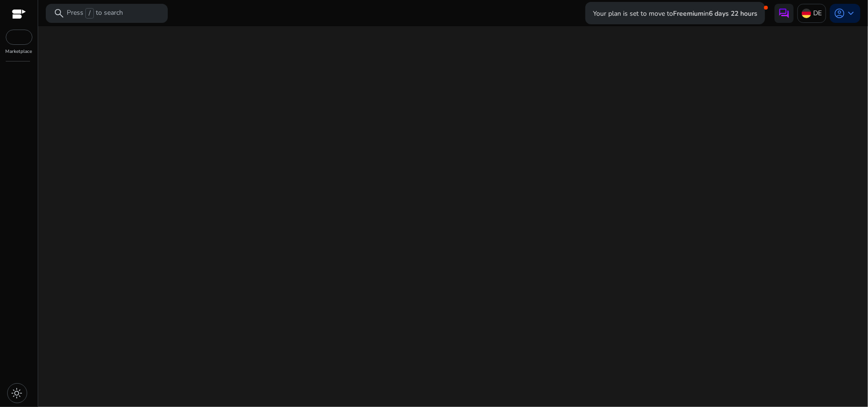 The image size is (868, 407). What do you see at coordinates (818, 13) in the screenshot?
I see `p: DE` at bounding box center [818, 13].